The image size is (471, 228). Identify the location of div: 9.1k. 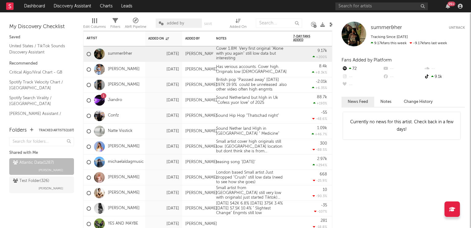
(444, 77).